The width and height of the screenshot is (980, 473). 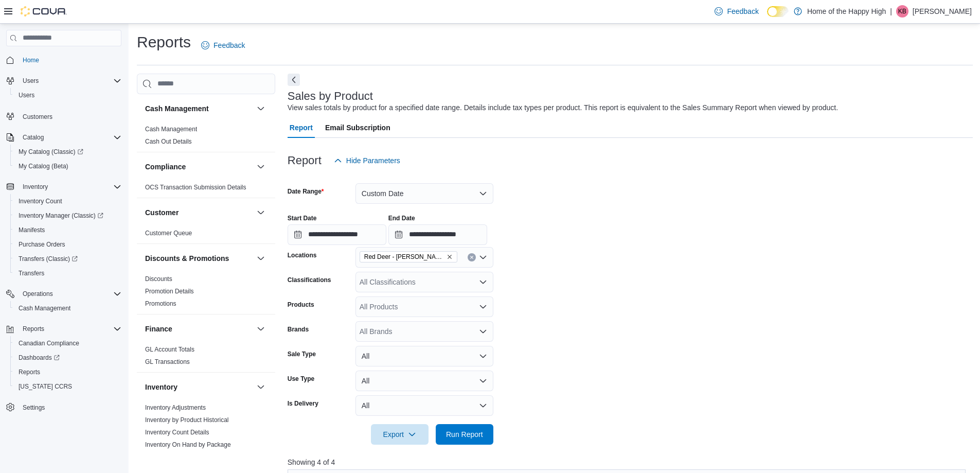 I want to click on a: Inventory Adjustments, so click(x=175, y=407).